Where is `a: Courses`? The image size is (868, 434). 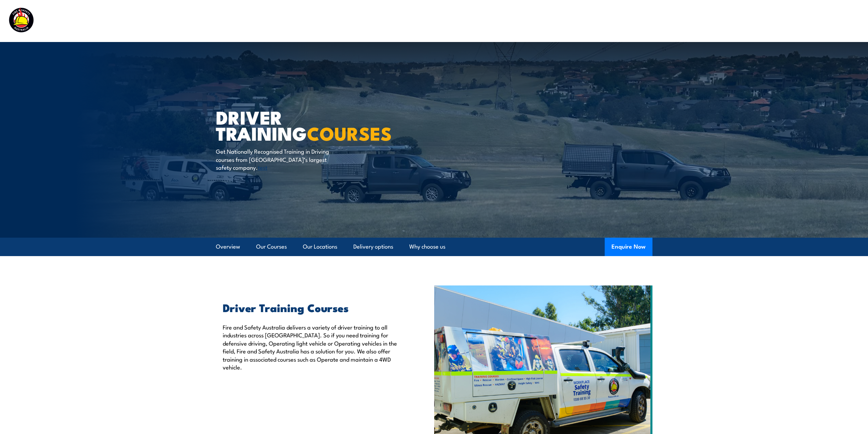
a: Courses is located at coordinates (508, 21).